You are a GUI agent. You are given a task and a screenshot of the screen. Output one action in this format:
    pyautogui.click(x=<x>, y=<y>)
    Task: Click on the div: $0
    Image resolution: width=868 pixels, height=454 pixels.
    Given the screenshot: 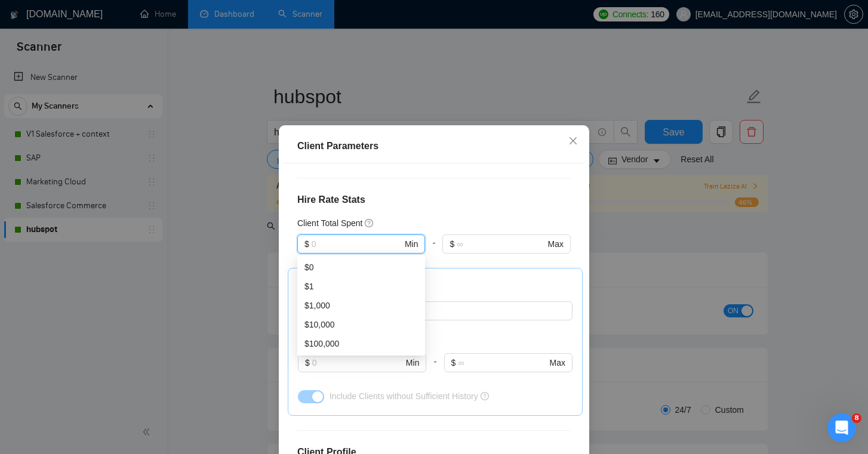 What is the action you would take?
    pyautogui.click(x=361, y=268)
    